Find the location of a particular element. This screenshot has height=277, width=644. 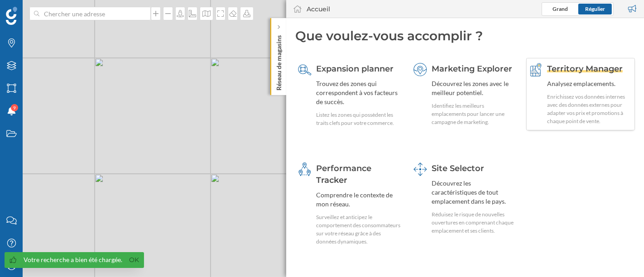

a: Ok is located at coordinates (134, 260).